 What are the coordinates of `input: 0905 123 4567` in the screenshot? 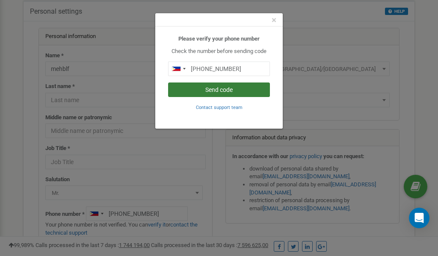 It's located at (219, 69).